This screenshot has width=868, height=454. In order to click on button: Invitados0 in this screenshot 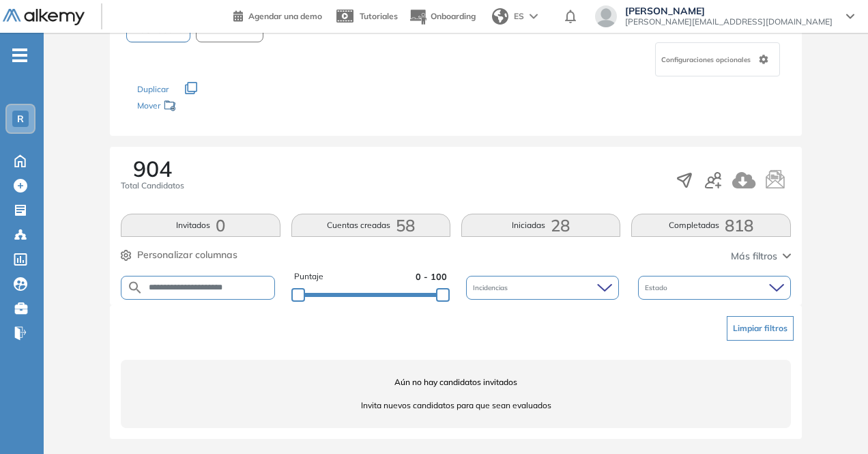, I will do `click(200, 225)`.